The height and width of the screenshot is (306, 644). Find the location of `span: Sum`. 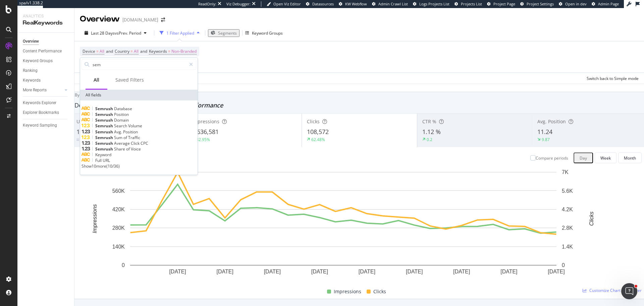

span: Sum is located at coordinates (119, 137).